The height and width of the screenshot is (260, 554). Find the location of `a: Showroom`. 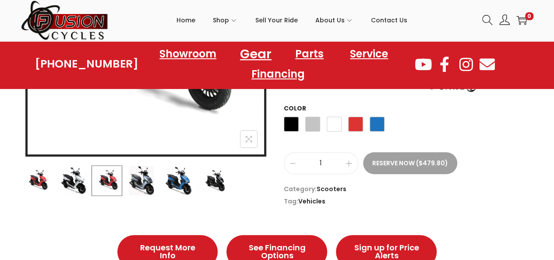

a: Showroom is located at coordinates (188, 54).